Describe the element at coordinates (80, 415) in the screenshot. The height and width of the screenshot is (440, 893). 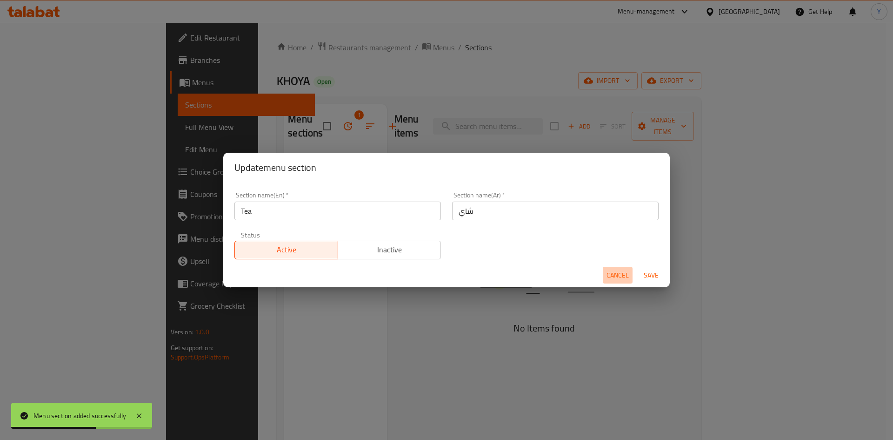
I see `div: Menu section added successfully` at that location.